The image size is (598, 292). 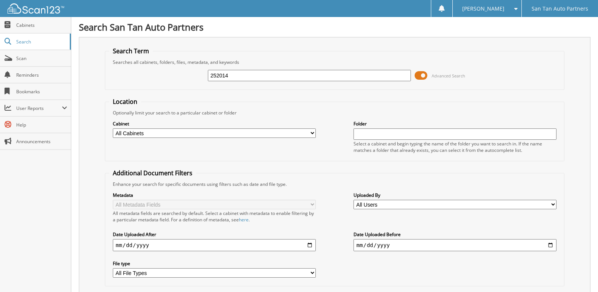 What do you see at coordinates (41, 41) in the screenshot?
I see `span: Search` at bounding box center [41, 41].